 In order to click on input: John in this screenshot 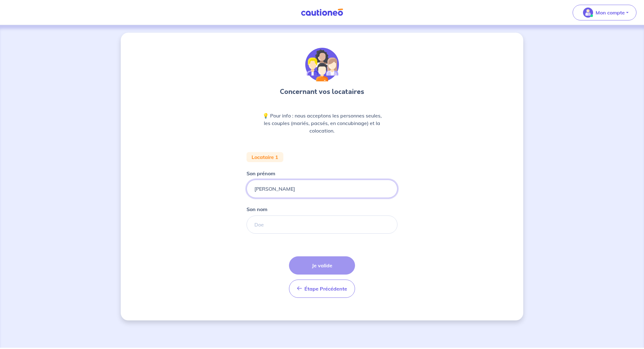, I will do `click(322, 189)`.